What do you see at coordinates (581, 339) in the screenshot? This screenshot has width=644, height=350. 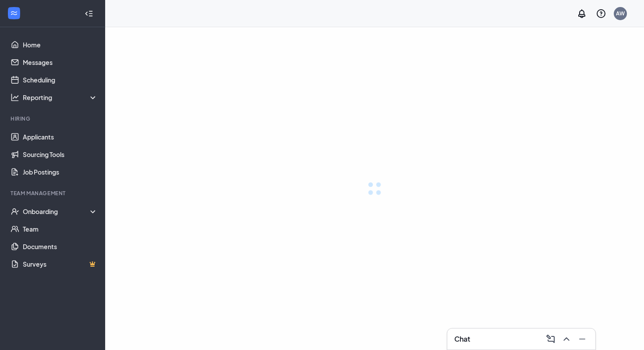 I see `button: Minimize` at bounding box center [581, 339].